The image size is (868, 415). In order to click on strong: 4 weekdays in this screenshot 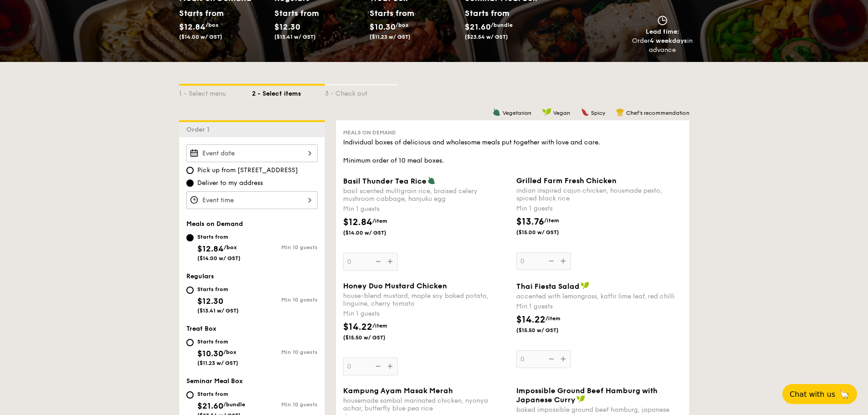, I will do `click(668, 41)`.